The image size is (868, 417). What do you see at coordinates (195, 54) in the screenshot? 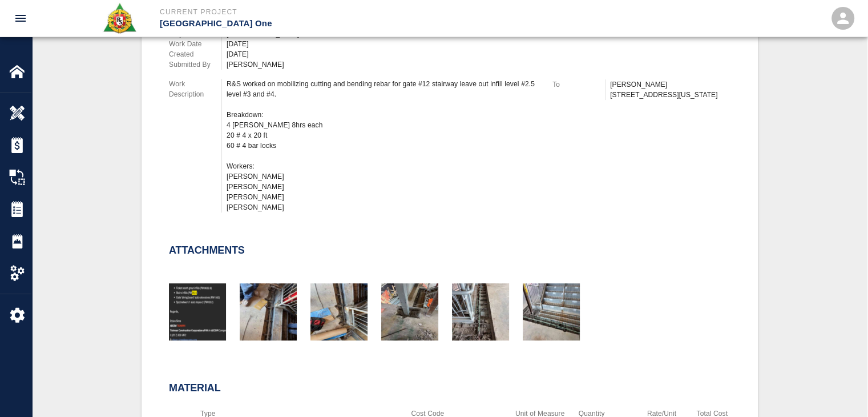
I see `p: Created` at bounding box center [195, 54].